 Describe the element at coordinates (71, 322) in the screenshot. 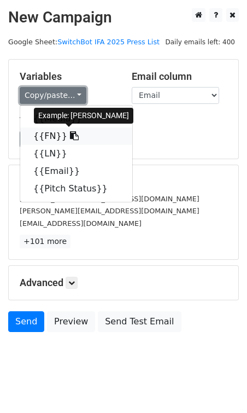

I see `a: Preview` at that location.